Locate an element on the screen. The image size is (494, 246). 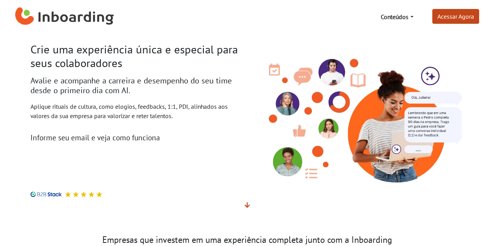
p: Aplique rituais de cultura, como elogios, feedbacks, 1:1, PDI, alinhados aos valores da sua empre... is located at coordinates (136, 111).